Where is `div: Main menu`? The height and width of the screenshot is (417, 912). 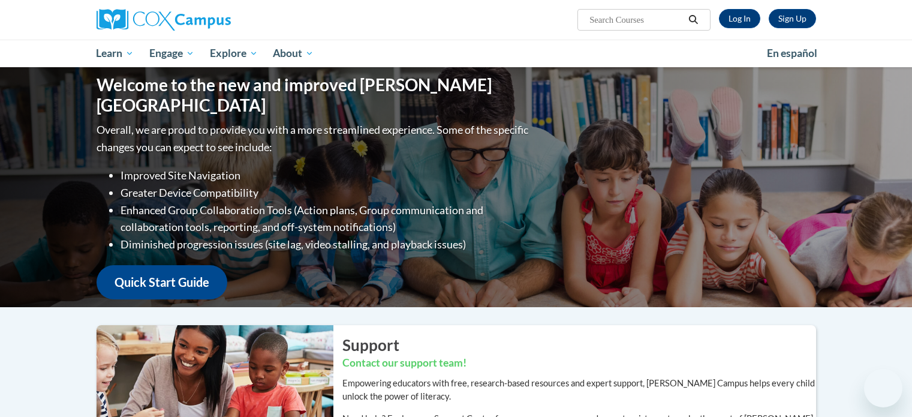 div: Main menu is located at coordinates (456, 53).